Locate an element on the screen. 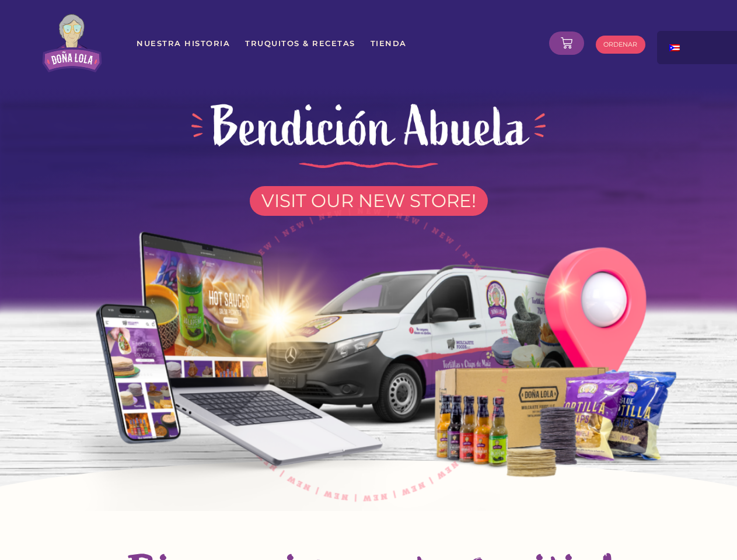 Image resolution: width=737 pixels, height=560 pixels. a: Tienda is located at coordinates (388, 43).